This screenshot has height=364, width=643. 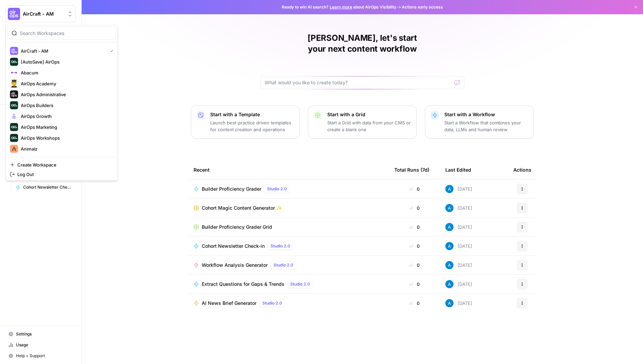 I want to click on a: Extract Questions for Gaps & TrendsStudio 2.0, so click(x=289, y=284).